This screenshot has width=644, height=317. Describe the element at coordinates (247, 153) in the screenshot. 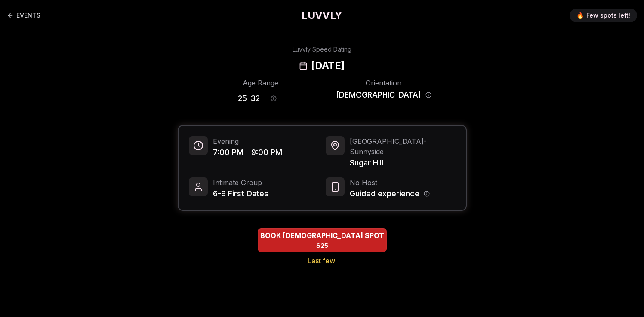

I see `span: 7:00 PM - 9:00 PM` at that location.